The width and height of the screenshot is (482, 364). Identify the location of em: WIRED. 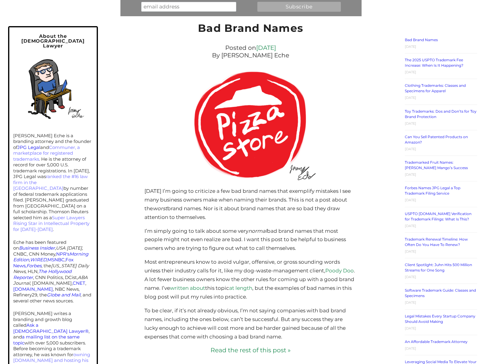
(38, 260).